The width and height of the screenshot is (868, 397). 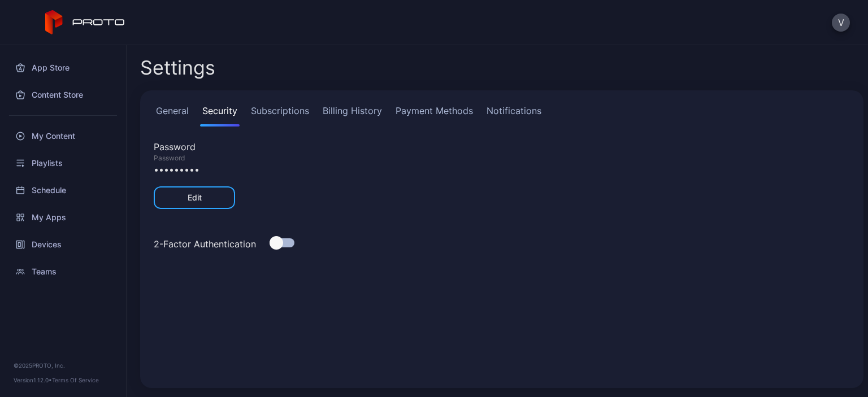 I want to click on a: Subscriptions, so click(x=279, y=115).